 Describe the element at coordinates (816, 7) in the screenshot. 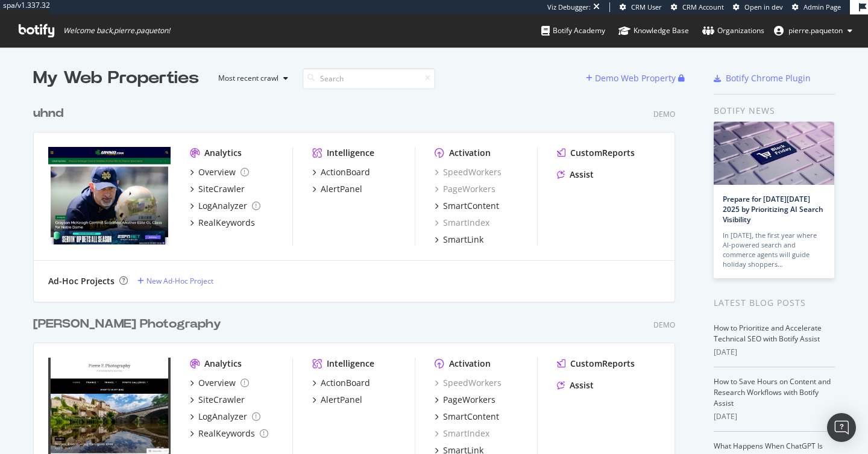

I see `a: Admin Page` at that location.